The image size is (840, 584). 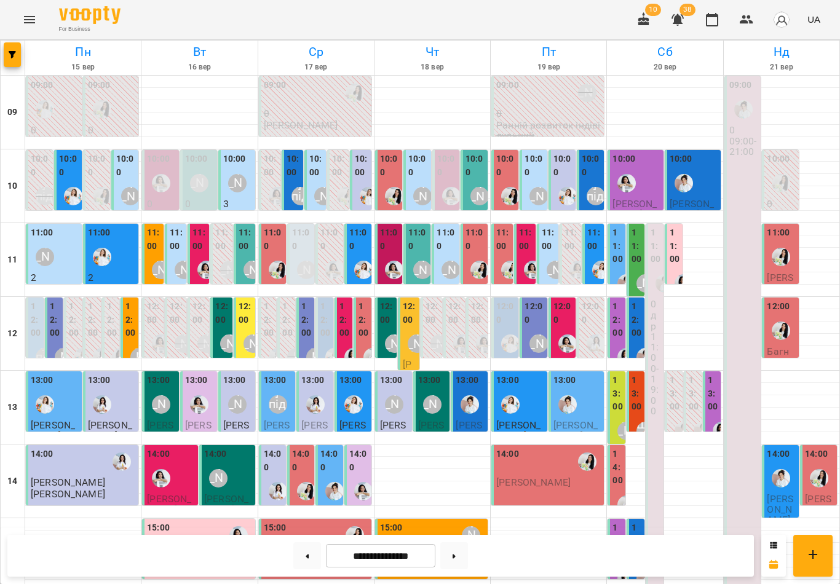 What do you see at coordinates (316, 52) in the screenshot?
I see `h6: Ср` at bounding box center [316, 52].